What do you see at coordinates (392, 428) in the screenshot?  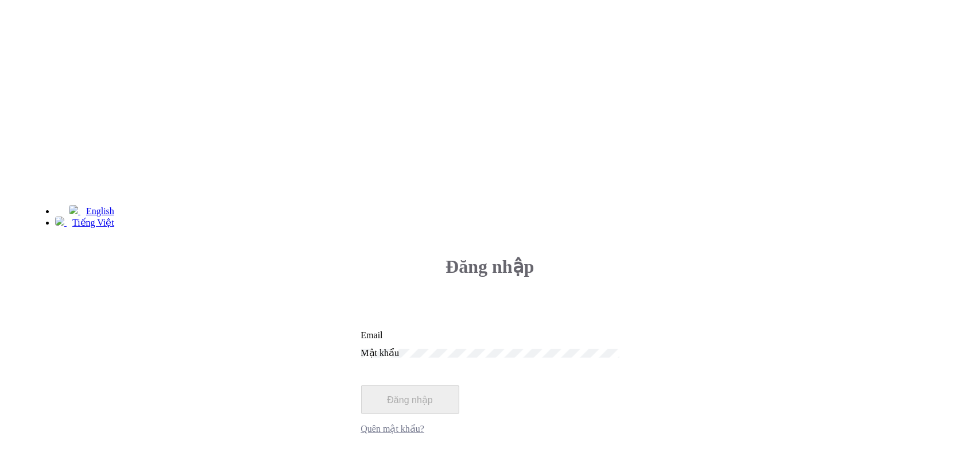 I see `a: Quên mật khẩu?` at bounding box center [392, 428].